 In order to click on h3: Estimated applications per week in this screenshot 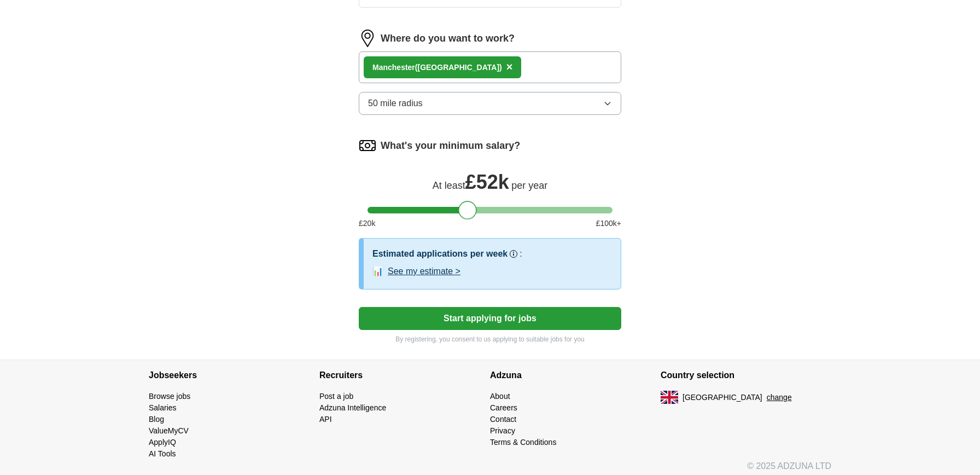, I will do `click(440, 254)`.